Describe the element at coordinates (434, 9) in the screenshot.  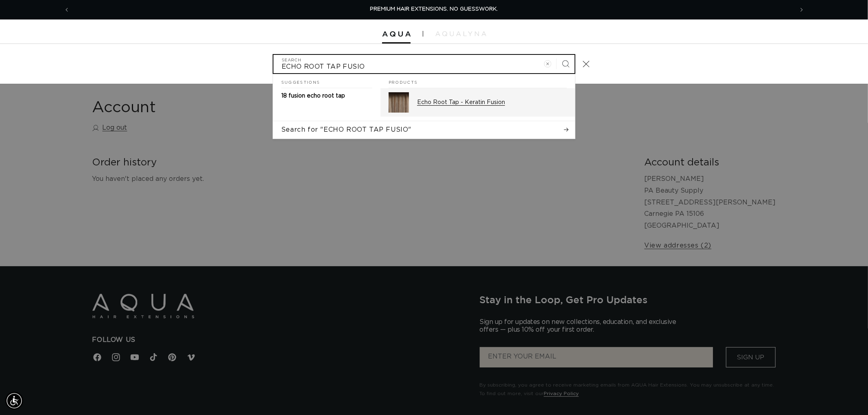
I see `span: PREMIUM HAIR EXTENSIONS. NO GUESSWORK.` at that location.